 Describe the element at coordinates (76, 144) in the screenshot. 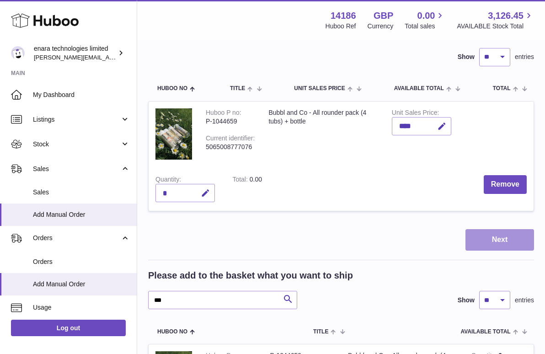

I see `span: Stock` at that location.